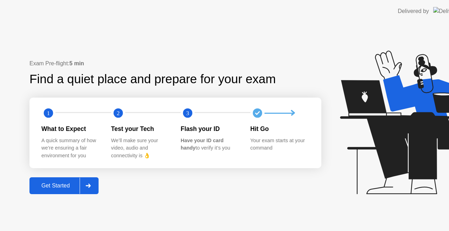 This screenshot has width=449, height=231. I want to click on div: Exam Pre-flight:, so click(175, 64).